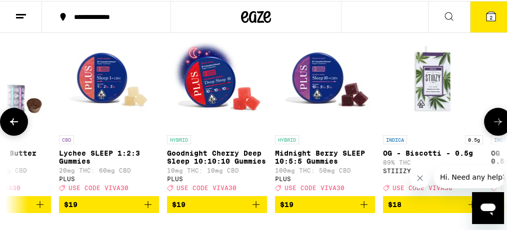 This screenshot has width=507, height=231. Describe the element at coordinates (433, 79) in the screenshot. I see `img: STIIIZY - OG - Biscotti - 0.5g` at that location.